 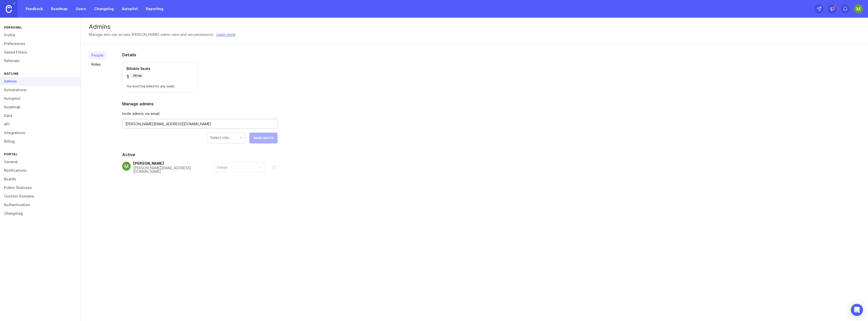 What do you see at coordinates (160, 86) in the screenshot?
I see `p: You won't be billed for any seats` at bounding box center [160, 86].